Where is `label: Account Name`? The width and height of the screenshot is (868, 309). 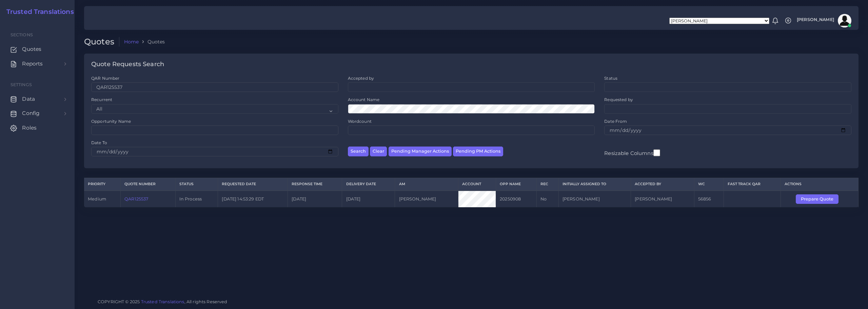 label: Account Name is located at coordinates (364, 100).